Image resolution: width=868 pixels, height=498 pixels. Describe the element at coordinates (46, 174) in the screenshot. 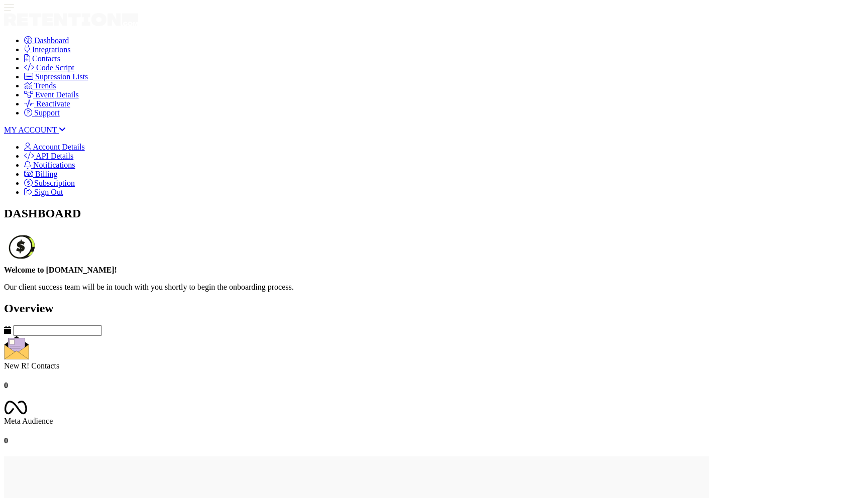

I see `span: Billing` at that location.